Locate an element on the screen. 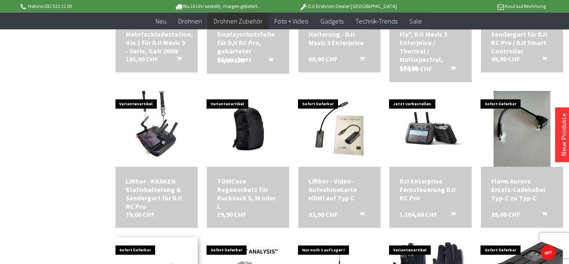 Image resolution: width=569 pixels, height=264 pixels. div: TOMCase Regenschutz für Rucksack S, M oder L is located at coordinates (248, 194).